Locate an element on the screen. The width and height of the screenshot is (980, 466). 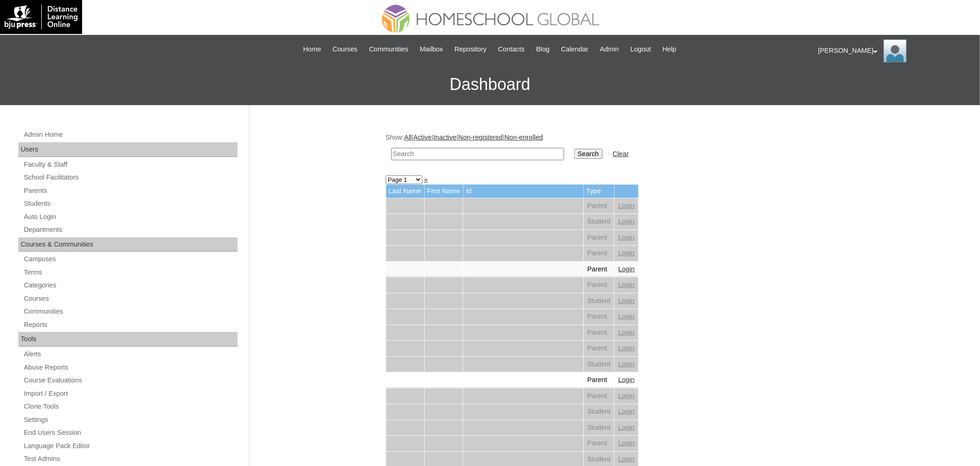
a: Parents is located at coordinates (130, 191).